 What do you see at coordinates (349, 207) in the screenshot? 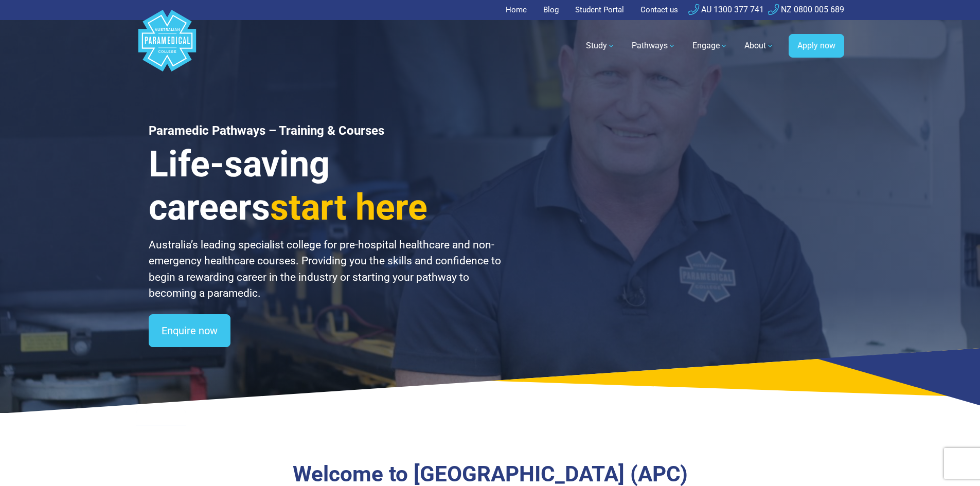
I see `span: start here` at bounding box center [349, 207].